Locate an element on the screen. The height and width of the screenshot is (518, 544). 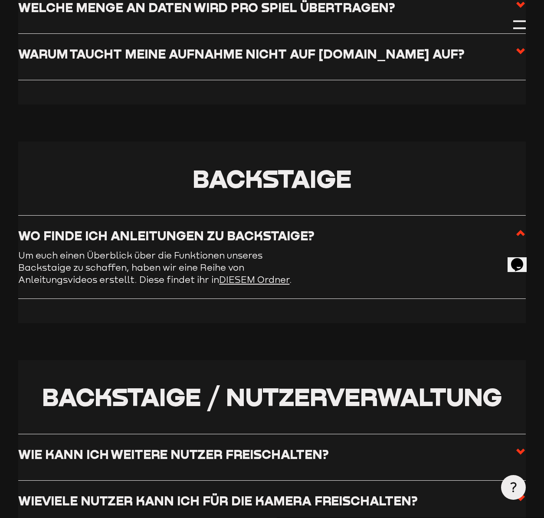
h3: Wieviele Nutzer kann ich für die Kamera freischalten? is located at coordinates (218, 500).